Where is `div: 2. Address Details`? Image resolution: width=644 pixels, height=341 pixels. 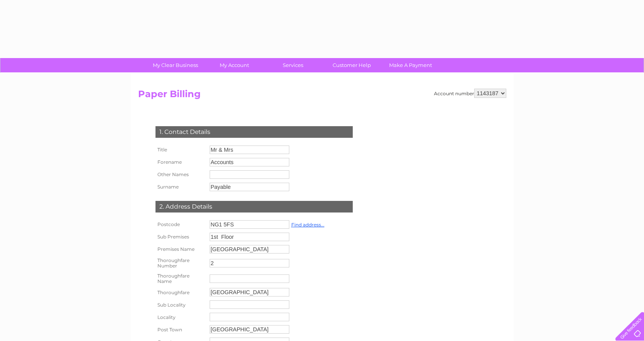
div: 2. Address Details is located at coordinates (254, 207).